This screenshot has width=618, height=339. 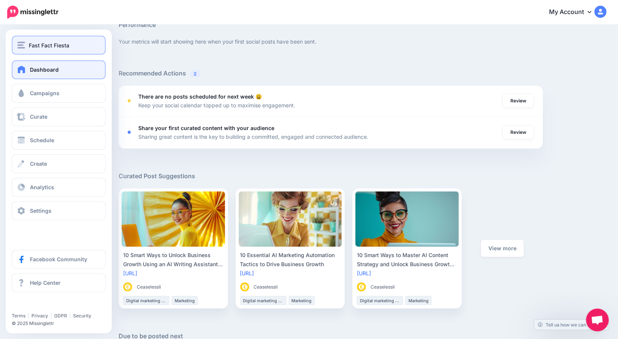 I want to click on span: Analytics, so click(x=42, y=187).